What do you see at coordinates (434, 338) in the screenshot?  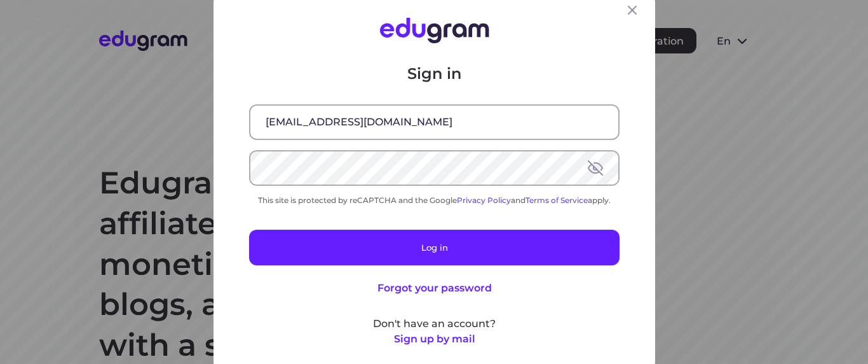 I see `button: Sign up by mail` at bounding box center [434, 338].